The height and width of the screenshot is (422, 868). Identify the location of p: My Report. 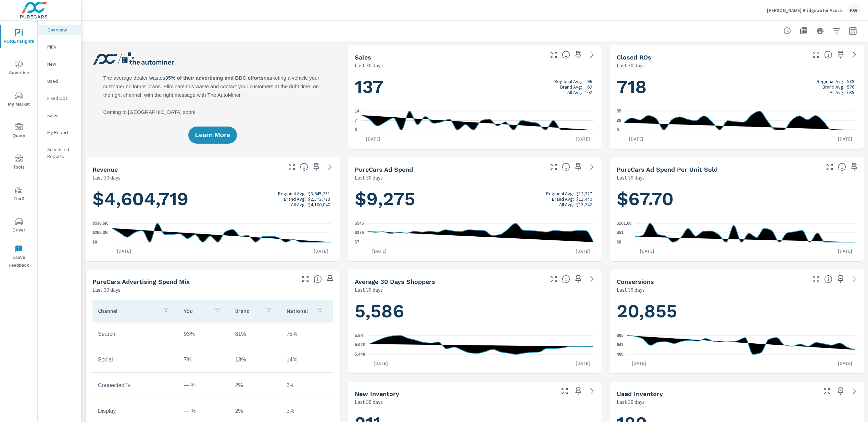
(61, 133).